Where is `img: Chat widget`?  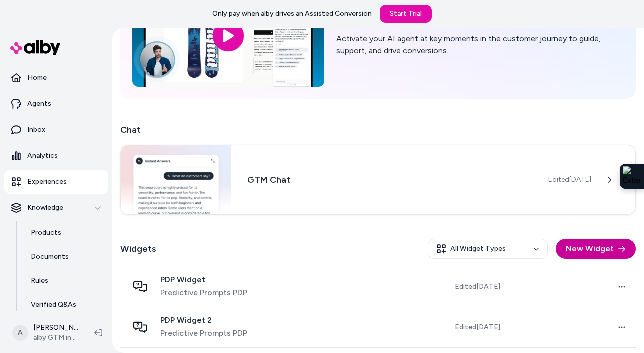
img: Chat widget is located at coordinates (175, 180).